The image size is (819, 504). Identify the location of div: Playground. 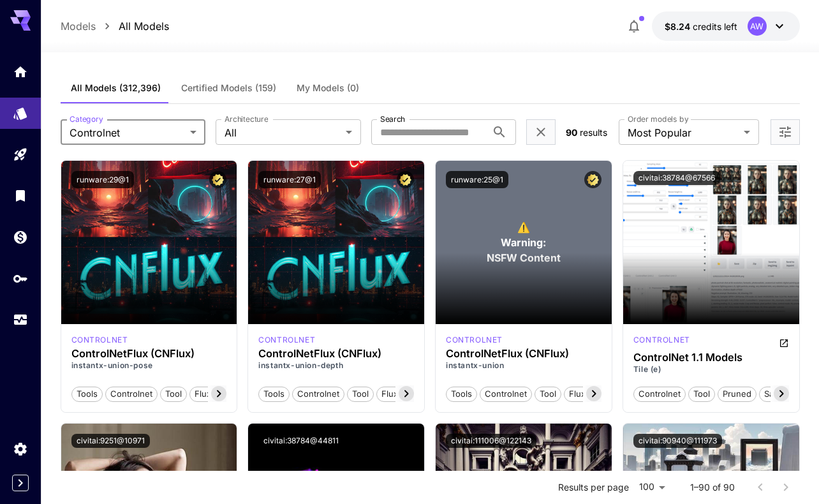
(20, 155).